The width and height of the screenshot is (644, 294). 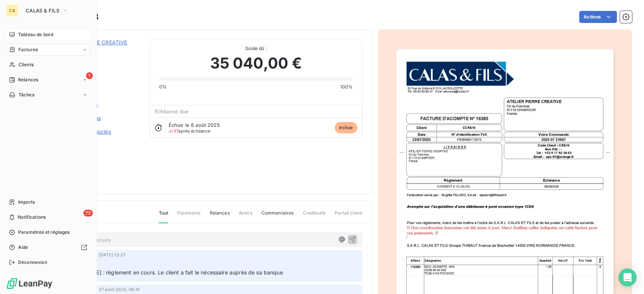 What do you see at coordinates (163, 87) in the screenshot?
I see `span: 0%` at bounding box center [163, 87].